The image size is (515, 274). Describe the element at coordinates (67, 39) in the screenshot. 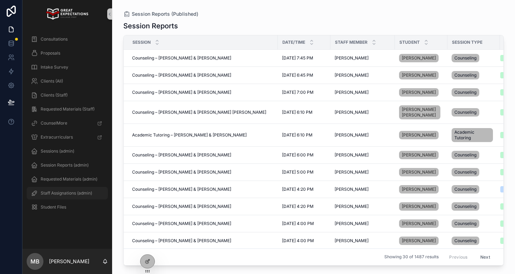

I see `a: Consultations` at that location.